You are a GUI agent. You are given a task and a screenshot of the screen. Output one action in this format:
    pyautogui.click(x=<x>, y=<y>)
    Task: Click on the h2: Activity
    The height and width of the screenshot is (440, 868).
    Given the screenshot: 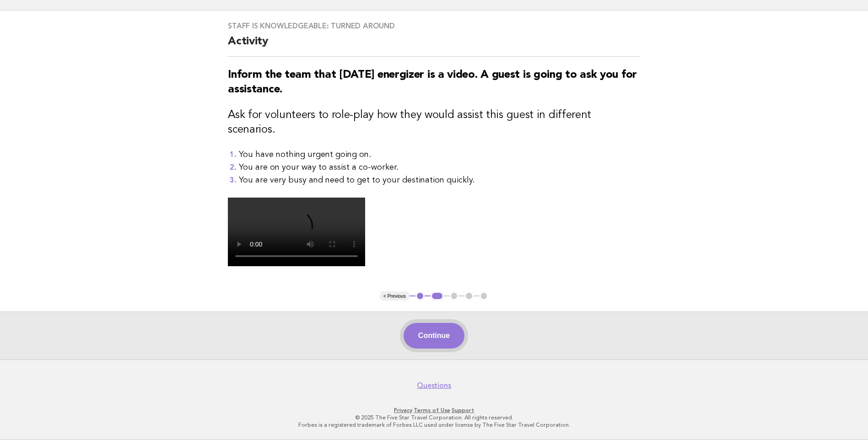 What is the action you would take?
    pyautogui.click(x=434, y=45)
    